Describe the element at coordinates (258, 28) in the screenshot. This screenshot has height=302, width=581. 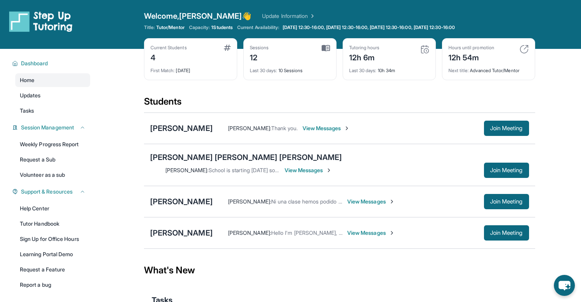
I see `span: Current Availability:` at that location.